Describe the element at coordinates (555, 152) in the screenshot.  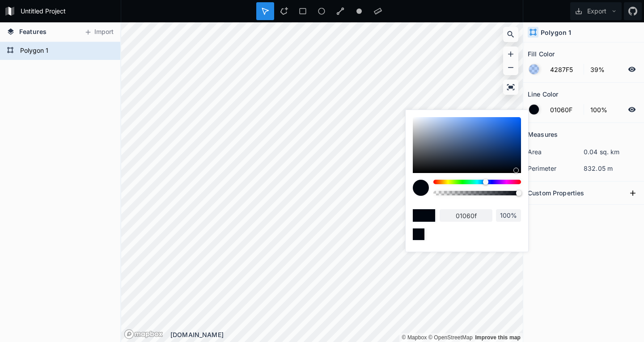
I see `dt: area` at that location.